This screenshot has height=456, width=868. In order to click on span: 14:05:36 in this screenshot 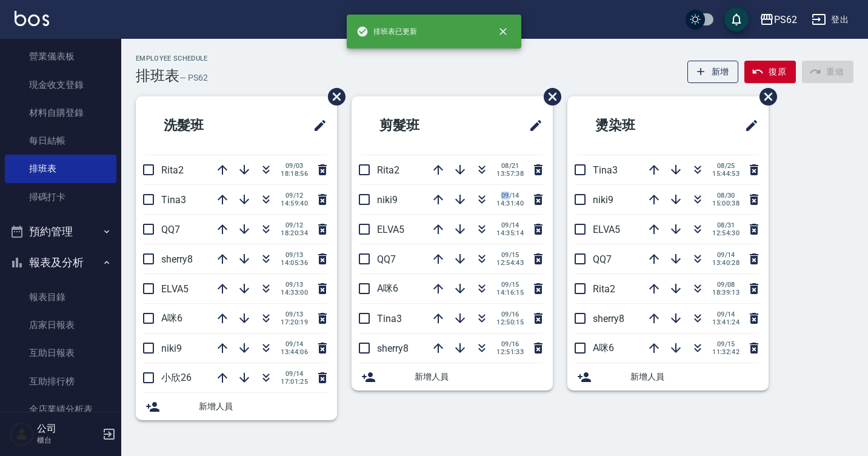, I will do `click(294, 263)`.